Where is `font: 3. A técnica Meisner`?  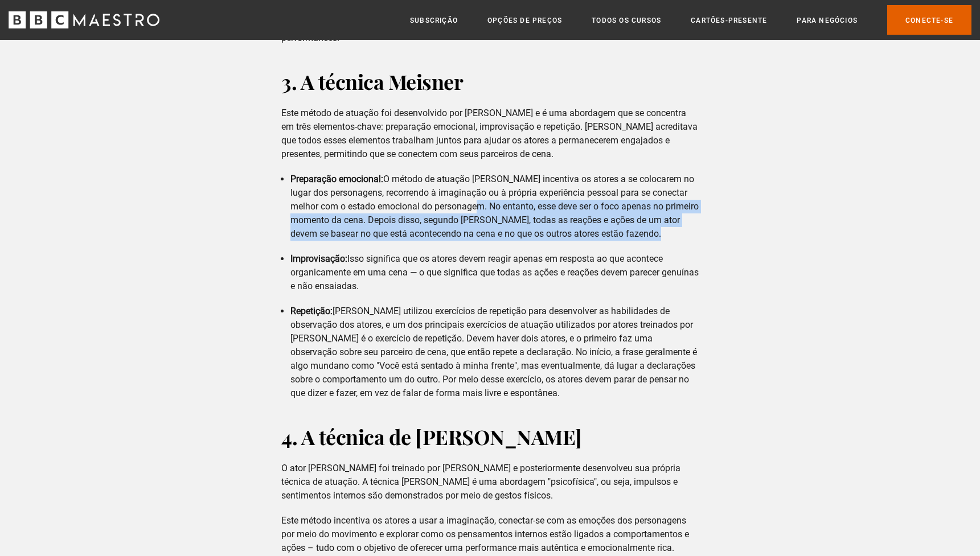
font: 3. A técnica Meisner is located at coordinates (372, 81).